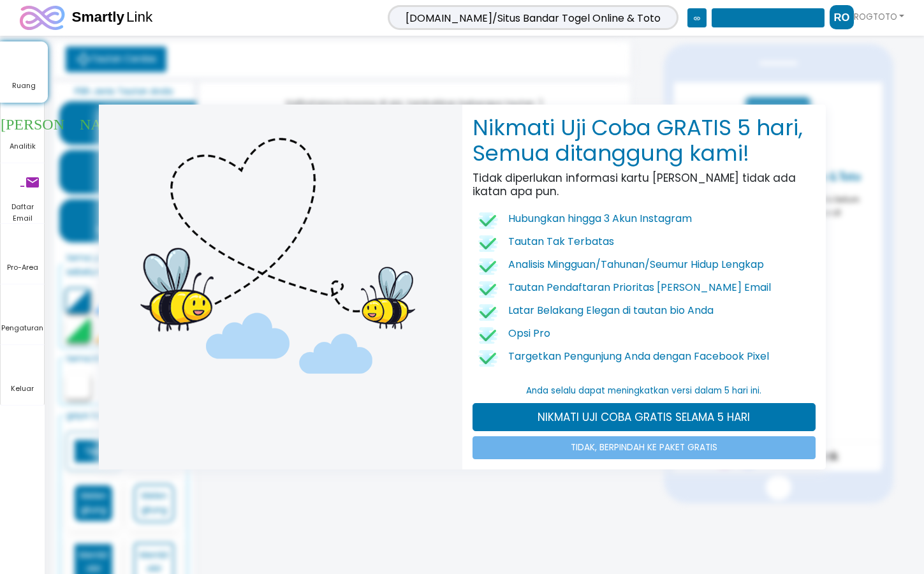  What do you see at coordinates (600, 218) in the screenshot?
I see `font: Hubungkan hingga 3 Akun Instagram` at bounding box center [600, 218].